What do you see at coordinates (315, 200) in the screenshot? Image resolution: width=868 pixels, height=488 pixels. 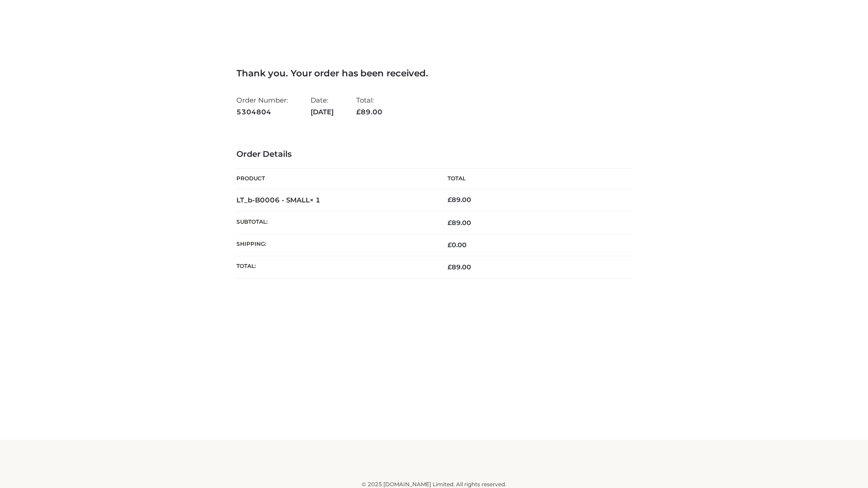 I see `strong: × 1` at bounding box center [315, 200].